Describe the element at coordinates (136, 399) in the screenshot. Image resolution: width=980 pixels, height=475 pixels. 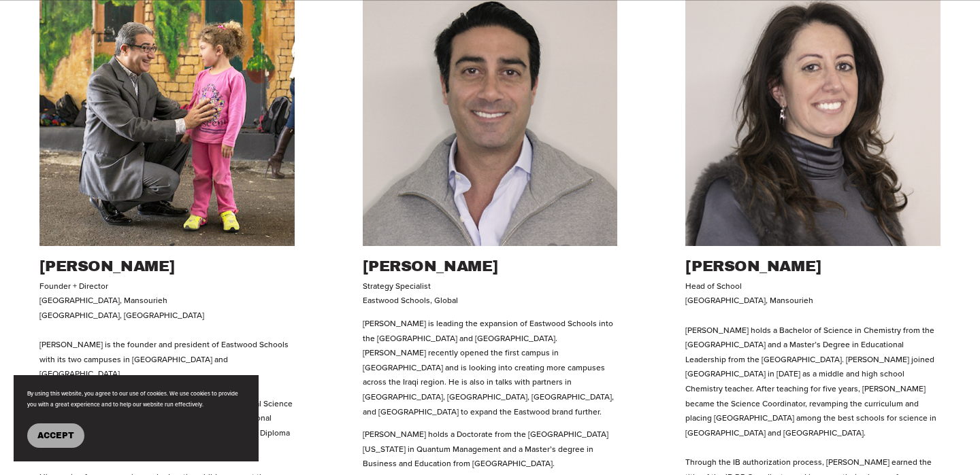
I see `p: By using this website, you agree to our use of cookies. We use cookies to provide you with a grea...` at that location.